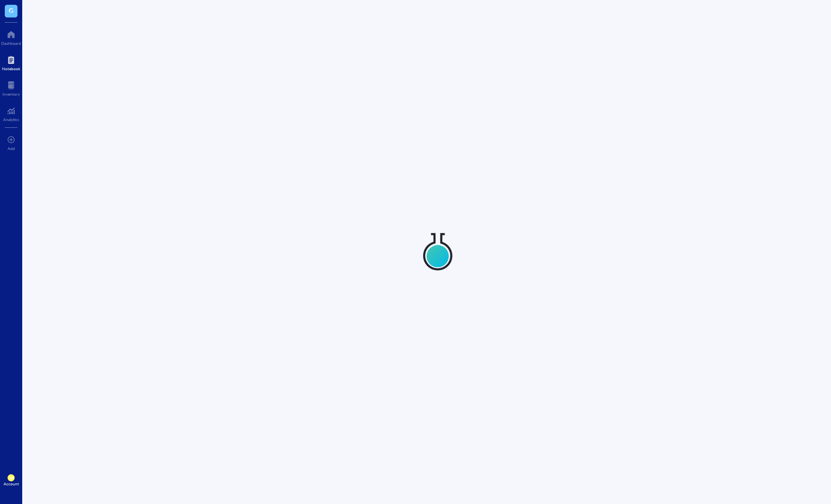 Image resolution: width=831 pixels, height=504 pixels. What do you see at coordinates (11, 43) in the screenshot?
I see `div: Dashboard` at bounding box center [11, 43].